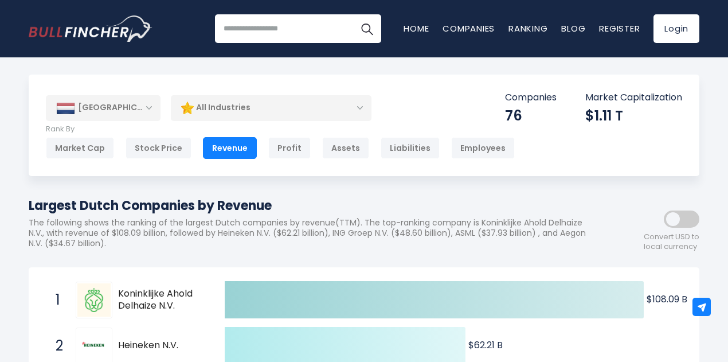 Image resolution: width=728 pixels, height=362 pixels. I want to click on div: 76, so click(531, 115).